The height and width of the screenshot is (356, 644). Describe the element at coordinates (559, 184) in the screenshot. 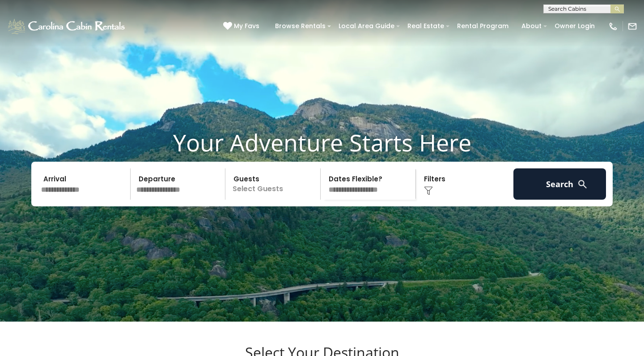

I see `button: Search` at that location.